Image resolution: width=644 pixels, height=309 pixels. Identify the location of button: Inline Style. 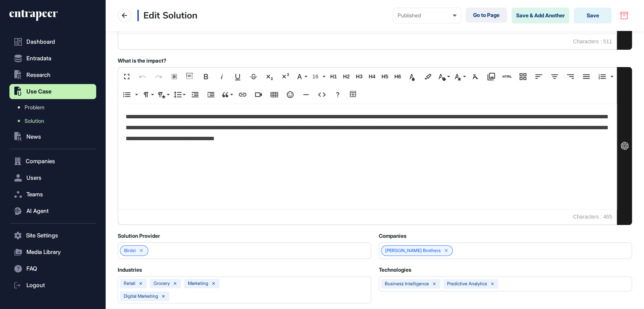
(460, 77).